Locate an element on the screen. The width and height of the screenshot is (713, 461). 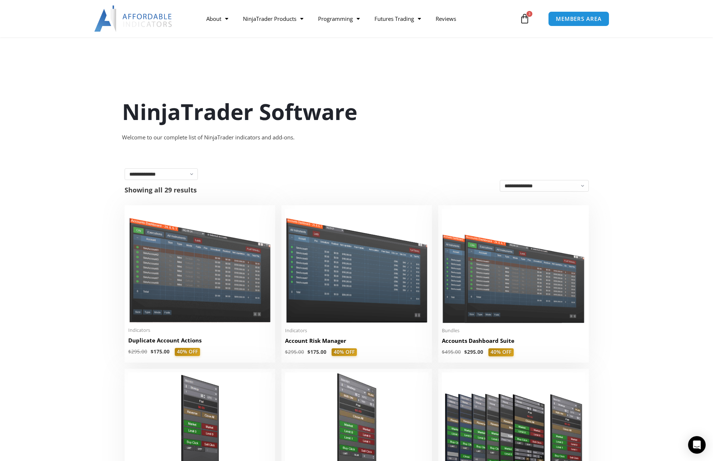
img: Account Risk Manager is located at coordinates (356, 266).